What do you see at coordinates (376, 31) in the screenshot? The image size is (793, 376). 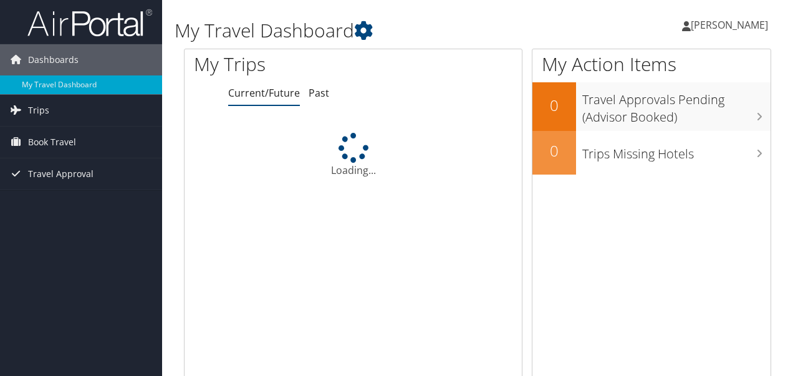 I see `h1: My Travel Dashboard` at bounding box center [376, 31].